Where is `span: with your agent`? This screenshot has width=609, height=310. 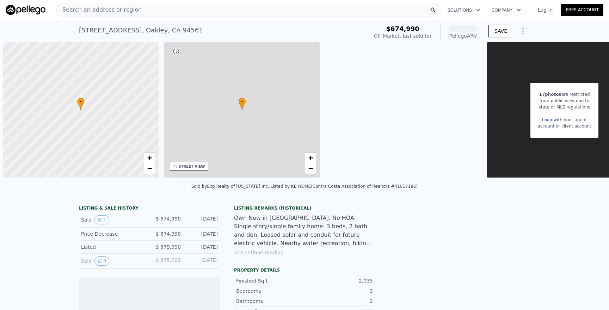
span: with your agent is located at coordinates (570, 120).